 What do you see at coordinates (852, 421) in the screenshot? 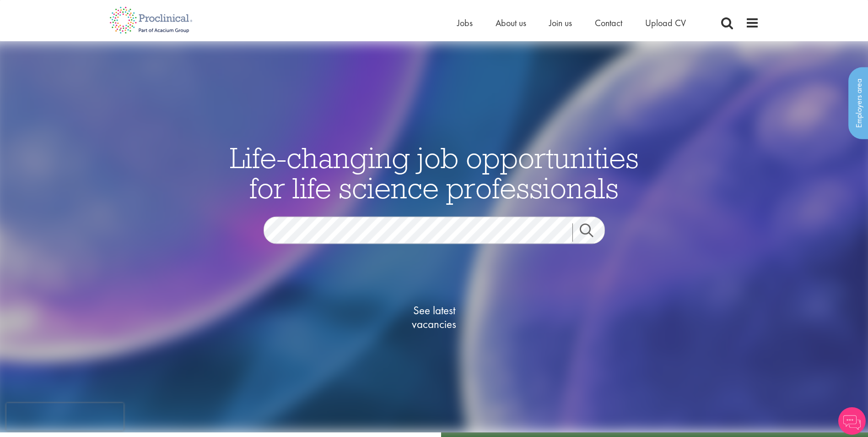
I see `img: Chatbot` at bounding box center [852, 421].